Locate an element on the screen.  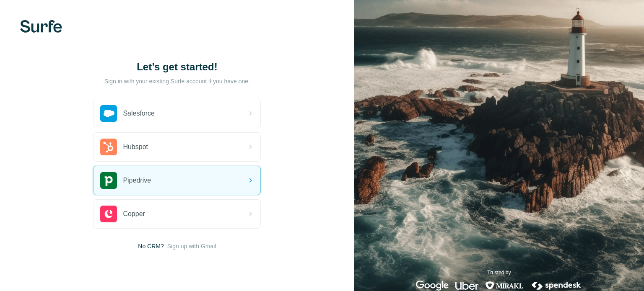
img: mirakl's logo is located at coordinates (504, 286).